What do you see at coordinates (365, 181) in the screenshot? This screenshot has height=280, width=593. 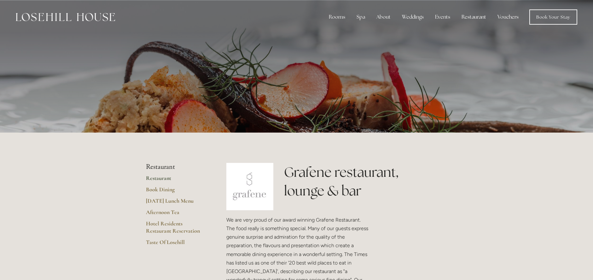 I see `h1: Grafene restaurant, lounge & bar` at bounding box center [365, 181].